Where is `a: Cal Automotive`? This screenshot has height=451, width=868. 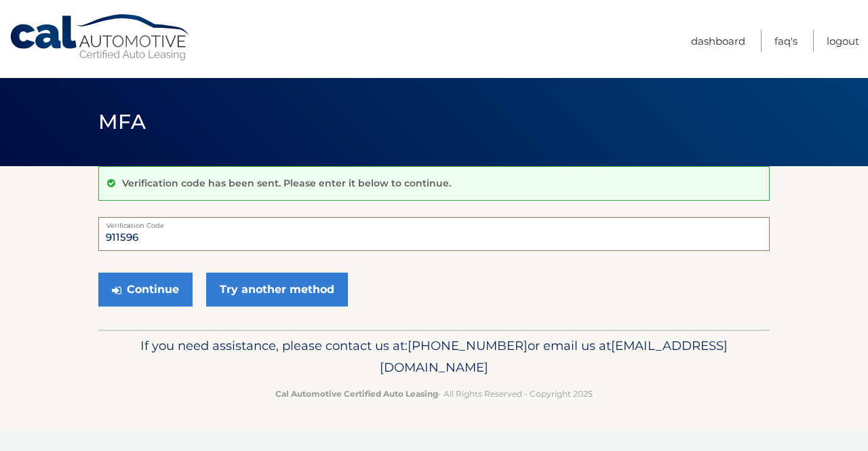 a: Cal Automotive is located at coordinates (100, 37).